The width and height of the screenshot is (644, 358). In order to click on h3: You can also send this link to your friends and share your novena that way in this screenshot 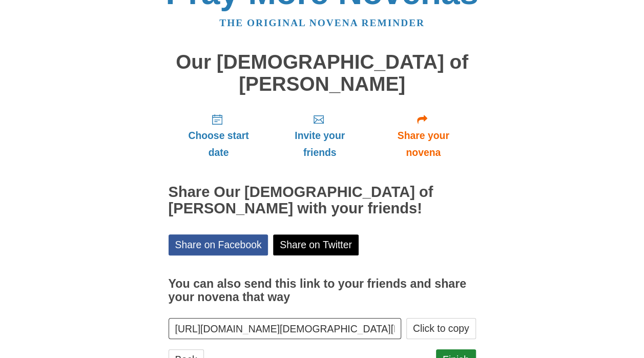, I will do `click(322, 291)`.